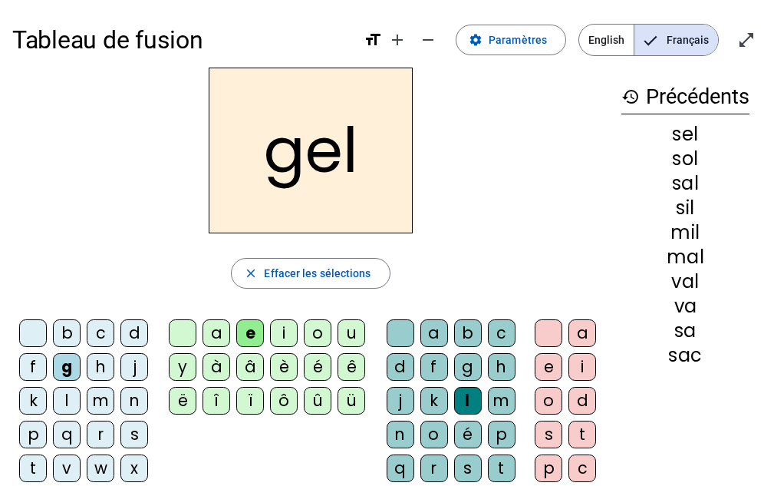 The image size is (774, 486). Describe the element at coordinates (351, 333) in the screenshot. I see `div: u` at that location.